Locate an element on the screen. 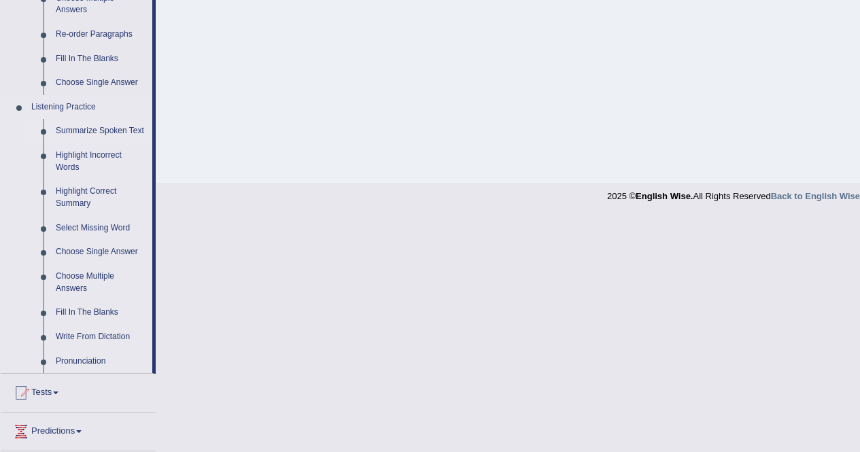 The width and height of the screenshot is (860, 452). a: Tests is located at coordinates (78, 391).